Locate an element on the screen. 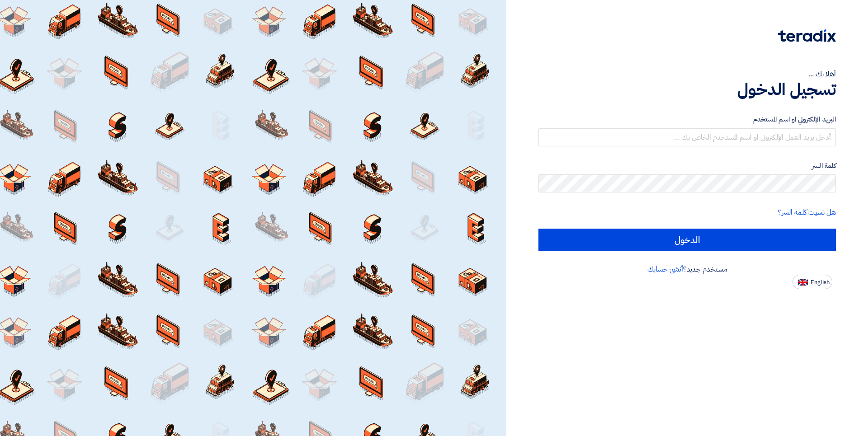 The image size is (868, 436). div: مستخدم جديد؟ is located at coordinates (688, 269).